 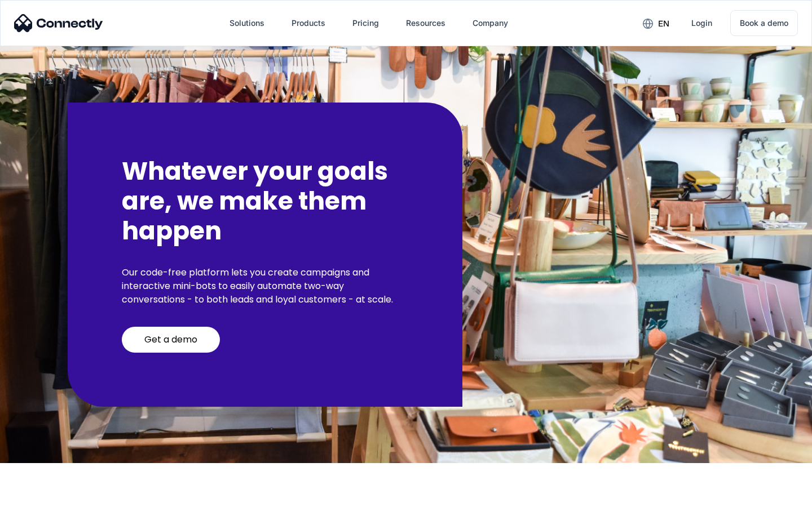 I want to click on a: Login, so click(x=701, y=23).